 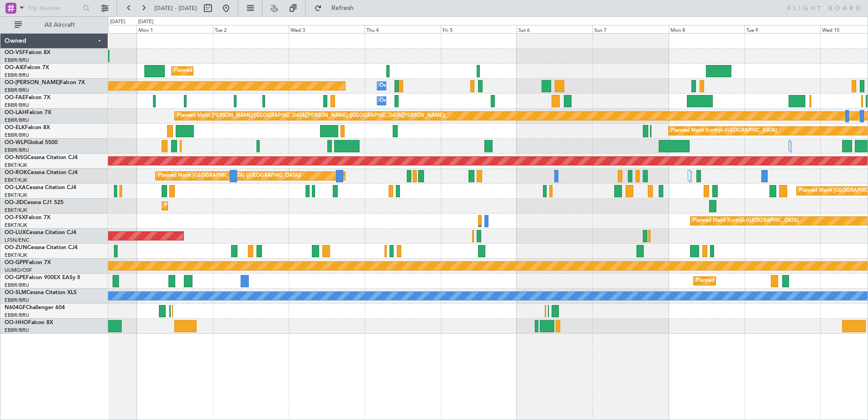 What do you see at coordinates (327, 29) in the screenshot?
I see `div: Wed 3` at bounding box center [327, 29].